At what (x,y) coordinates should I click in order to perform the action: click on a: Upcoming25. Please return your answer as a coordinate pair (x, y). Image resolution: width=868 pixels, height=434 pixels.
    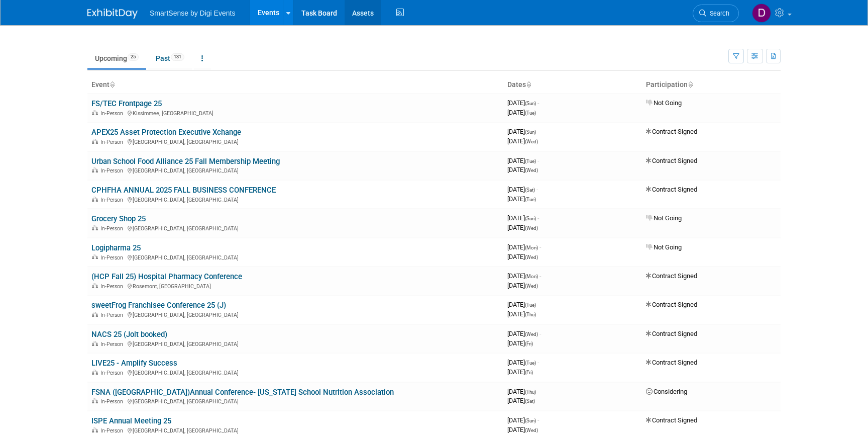
    Looking at the image, I should click on (116, 58).